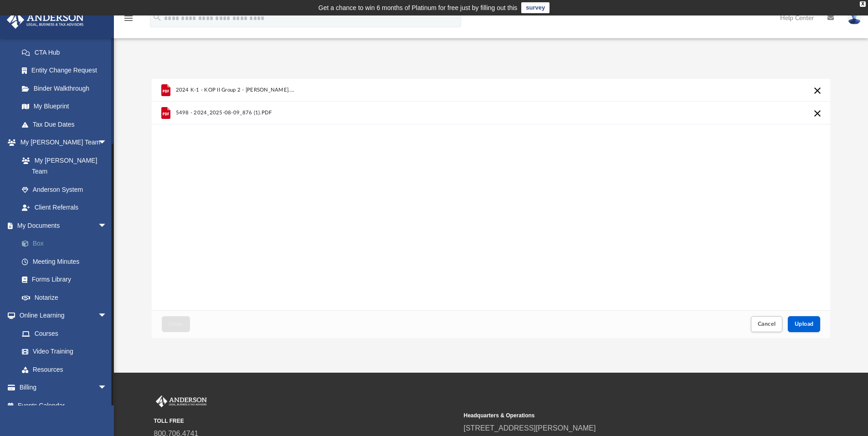  Describe the element at coordinates (804, 324) in the screenshot. I see `button: Upload` at that location.